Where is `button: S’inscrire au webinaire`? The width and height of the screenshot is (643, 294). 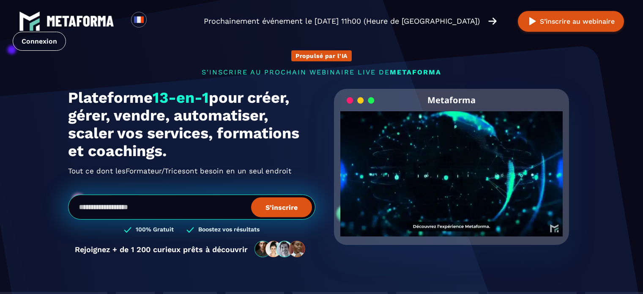
button: S’inscrire au webinaire is located at coordinates (571, 21).